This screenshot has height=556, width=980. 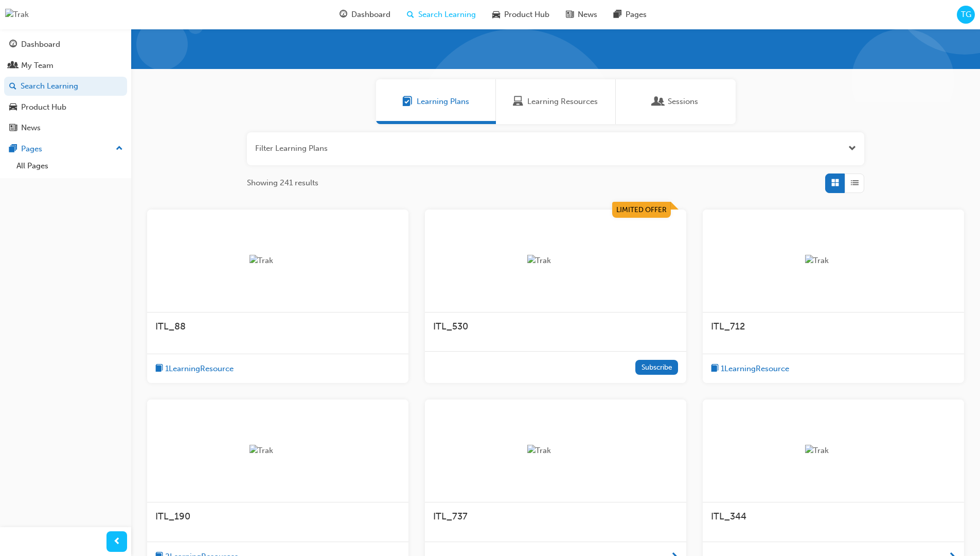 I want to click on a: Learning PlansLearning Plans, so click(x=436, y=102).